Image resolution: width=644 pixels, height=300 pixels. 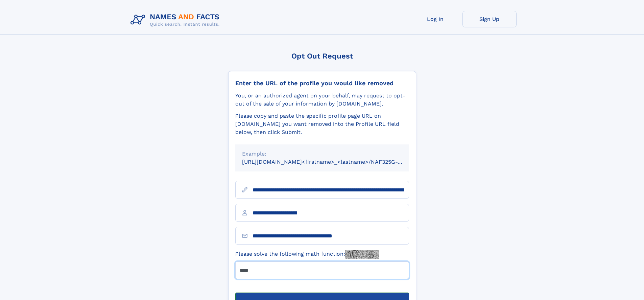 What do you see at coordinates (322, 100) in the screenshot?
I see `div: You, or an authorized agent on your behalf, may request to opt-out of the sale of your informatio...` at bounding box center [322, 100].